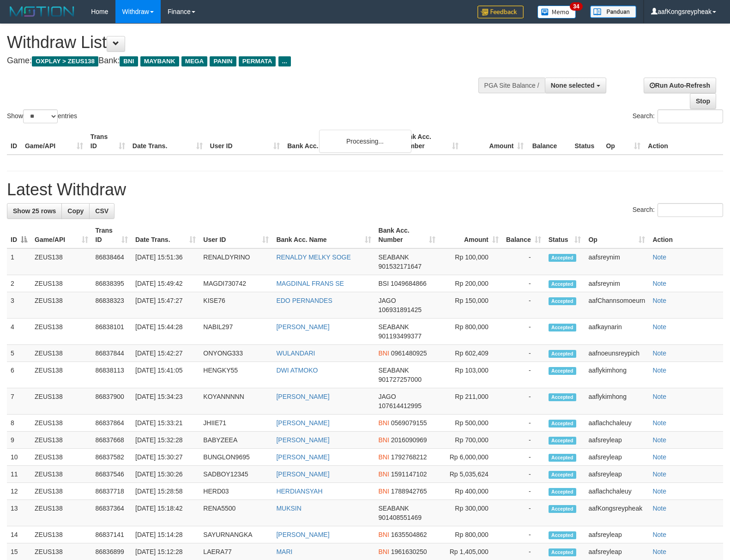  What do you see at coordinates (616, 401) in the screenshot?
I see `td: aaflykimhong` at bounding box center [616, 401].